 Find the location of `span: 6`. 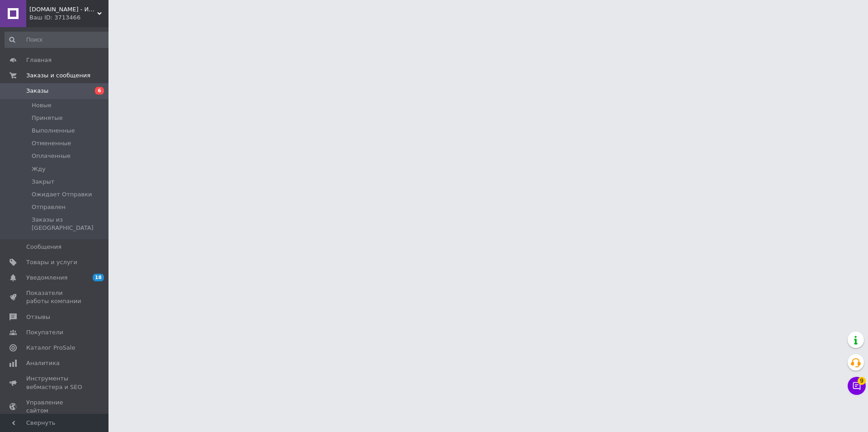

span: 6 is located at coordinates (100, 90).